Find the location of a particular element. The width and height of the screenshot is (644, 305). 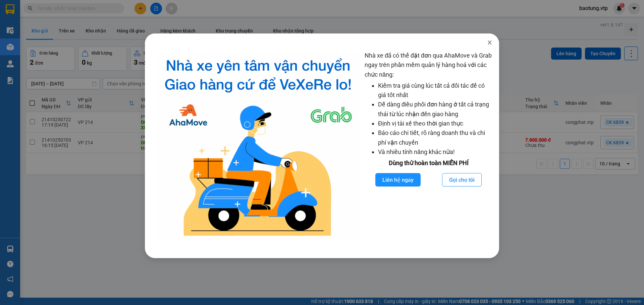

li: Báo cáo chi tiết, rõ ràng doanh thu và chi phí vận chuyển is located at coordinates (435, 138).